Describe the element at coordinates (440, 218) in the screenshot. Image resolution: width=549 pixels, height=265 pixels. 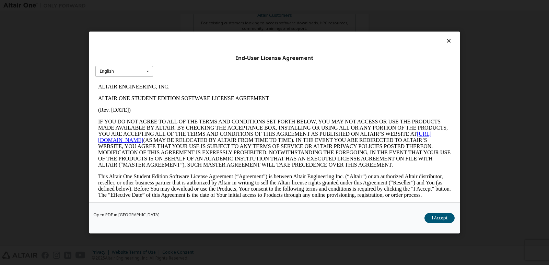
I see `button: I Accept` at that location.